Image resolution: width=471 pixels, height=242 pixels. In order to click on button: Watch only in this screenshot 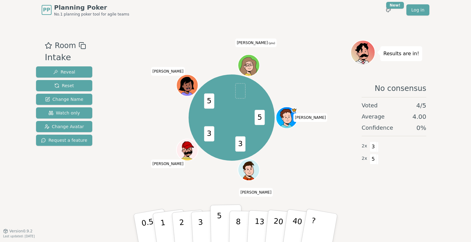, I will do `click(64, 113)`.